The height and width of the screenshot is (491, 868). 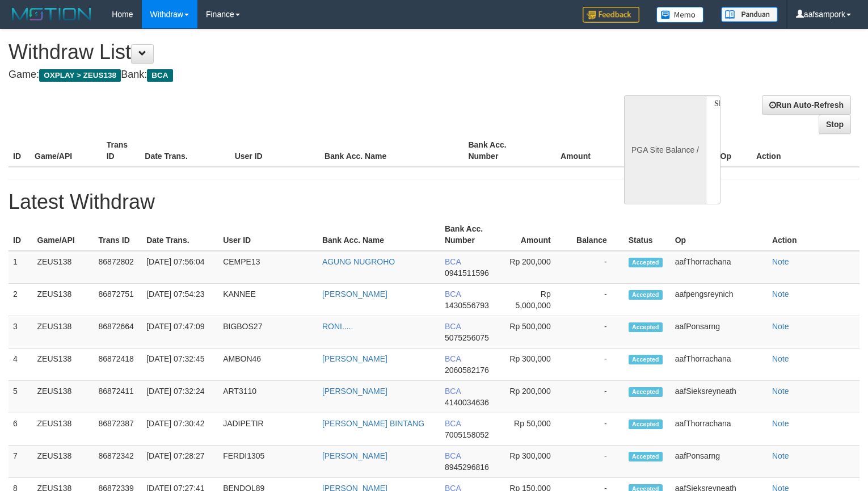 I want to click on td: Rp 50,000, so click(x=535, y=429).